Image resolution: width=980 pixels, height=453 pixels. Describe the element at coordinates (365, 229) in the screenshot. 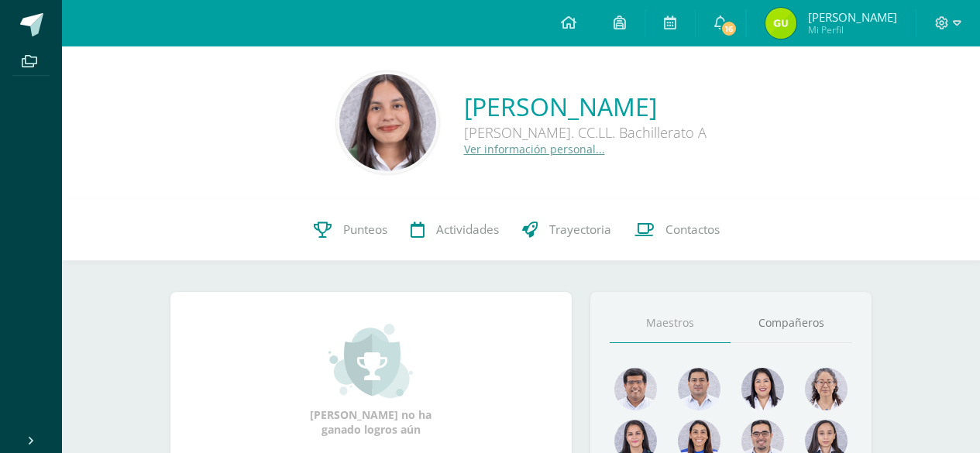

I see `span: Punteos` at that location.